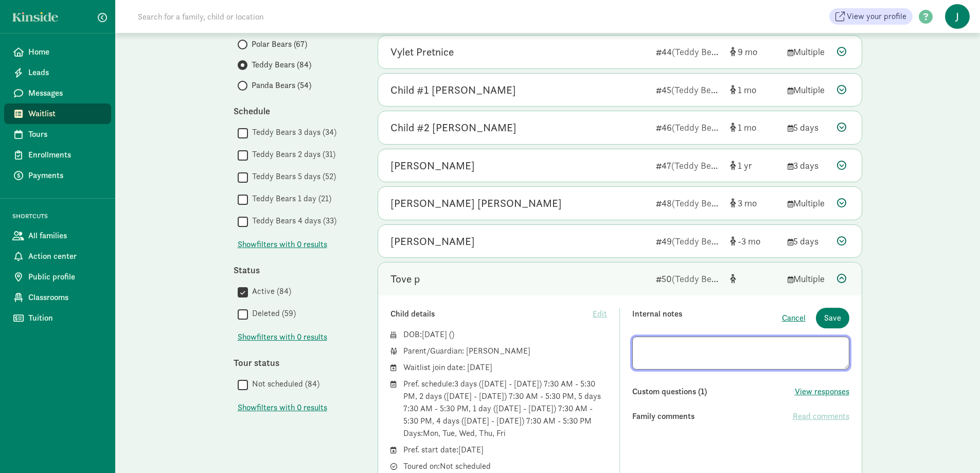 The image size is (980, 473). What do you see at coordinates (689, 51) in the screenshot?
I see `div: 44` at bounding box center [689, 51].